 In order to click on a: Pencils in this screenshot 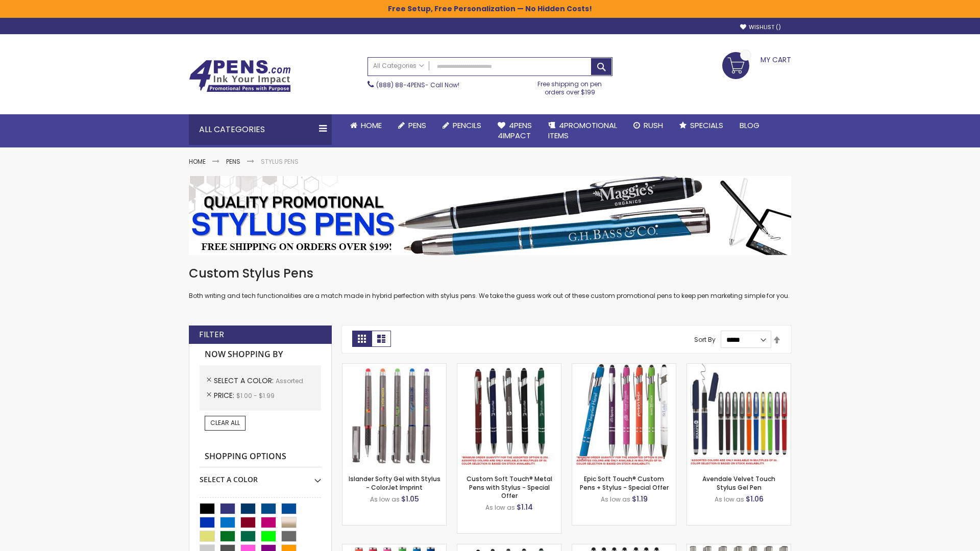, I will do `click(462, 125)`.